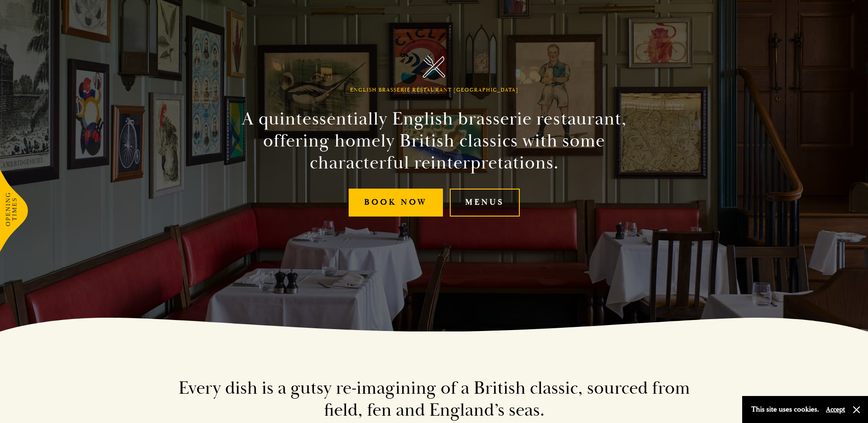  Describe the element at coordinates (396, 202) in the screenshot. I see `a: Book Now` at that location.